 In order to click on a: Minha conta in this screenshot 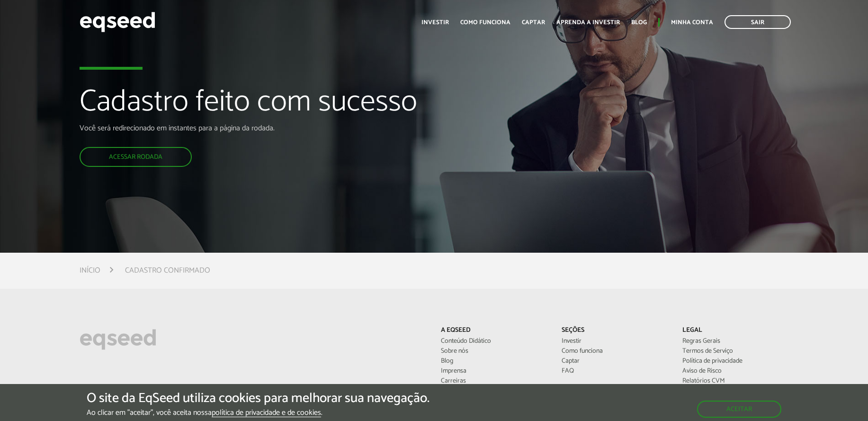, I will do `click(692, 22)`.